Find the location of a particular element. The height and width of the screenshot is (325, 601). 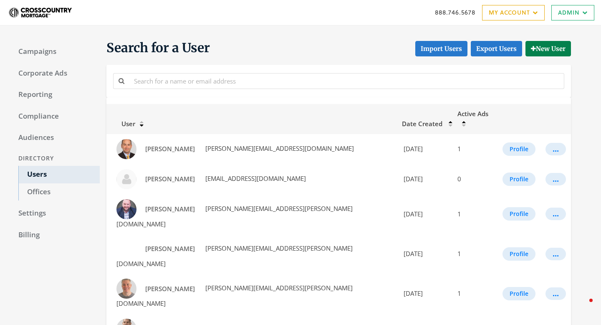

a: Corporate Ads is located at coordinates (55, 73).